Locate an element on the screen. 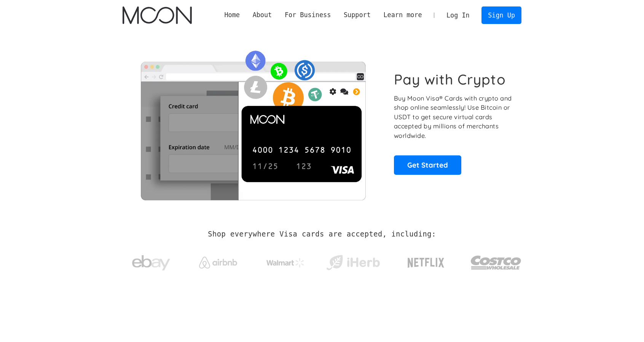 The height and width of the screenshot is (342, 644). a: Sign Up is located at coordinates (501, 15).